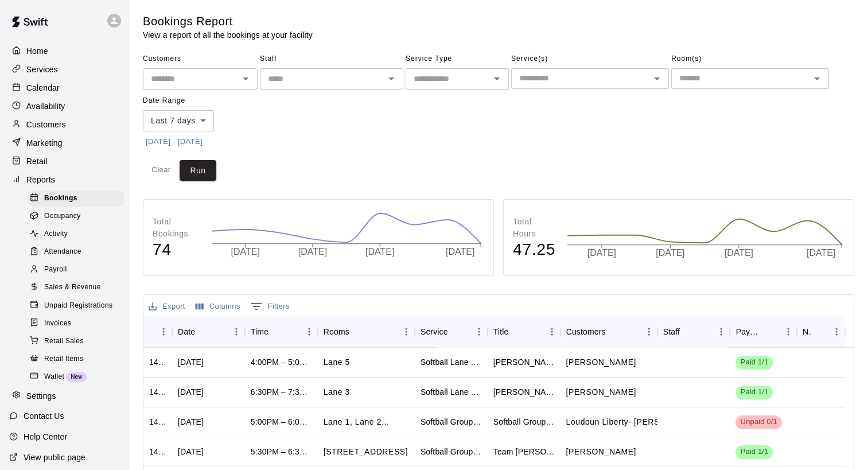  Describe the element at coordinates (281, 421) in the screenshot. I see `div: 5:00PM – 6:00PM` at that location.